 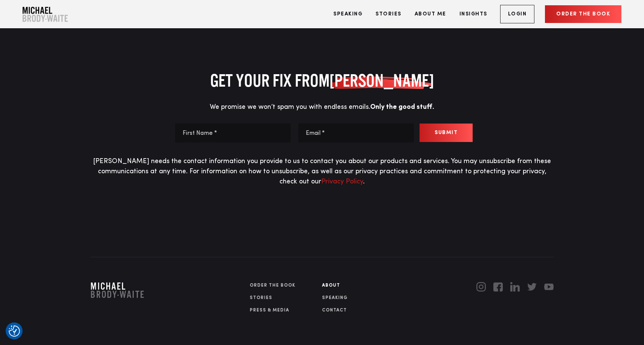 What do you see at coordinates (549, 287) in the screenshot?
I see `img: YouTube` at bounding box center [549, 287].